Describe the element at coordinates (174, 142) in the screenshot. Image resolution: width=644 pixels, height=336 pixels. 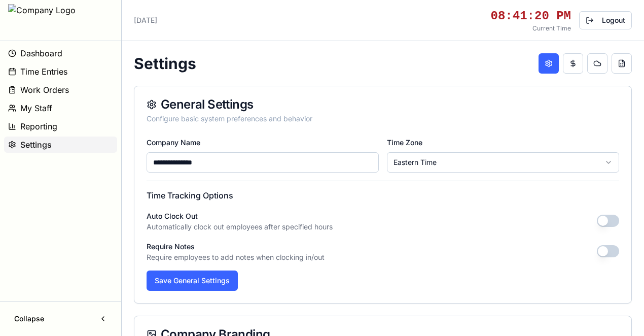
I see `label: Company Name` at that location.